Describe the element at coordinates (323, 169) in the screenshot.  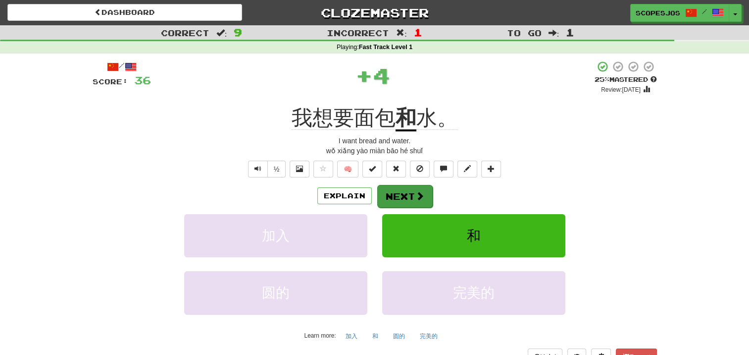
I see `button: Favorite sentence (alt+f)` at that location.